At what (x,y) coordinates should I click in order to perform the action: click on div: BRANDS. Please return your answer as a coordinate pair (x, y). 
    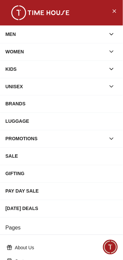
    Looking at the image, I should click on (61, 104).